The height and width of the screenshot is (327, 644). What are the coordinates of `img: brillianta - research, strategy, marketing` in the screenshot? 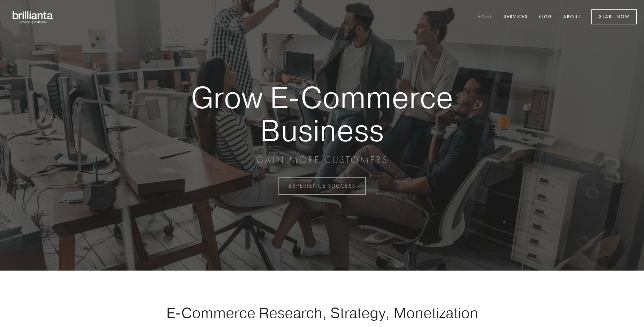 It's located at (33, 17).